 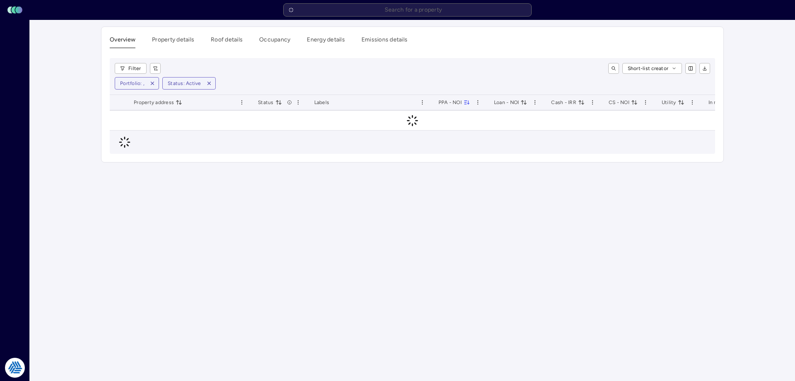 I want to click on button: Emissions details, so click(x=384, y=41).